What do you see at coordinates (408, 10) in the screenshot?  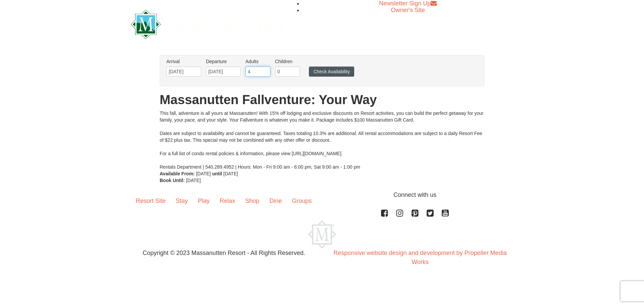 I see `a: Owner's Site` at bounding box center [408, 10].